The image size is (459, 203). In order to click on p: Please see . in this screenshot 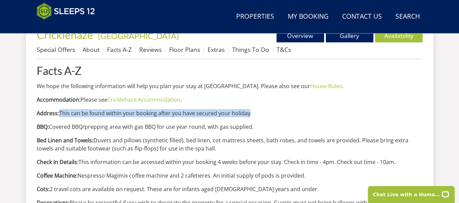, I will do `click(229, 100)`.